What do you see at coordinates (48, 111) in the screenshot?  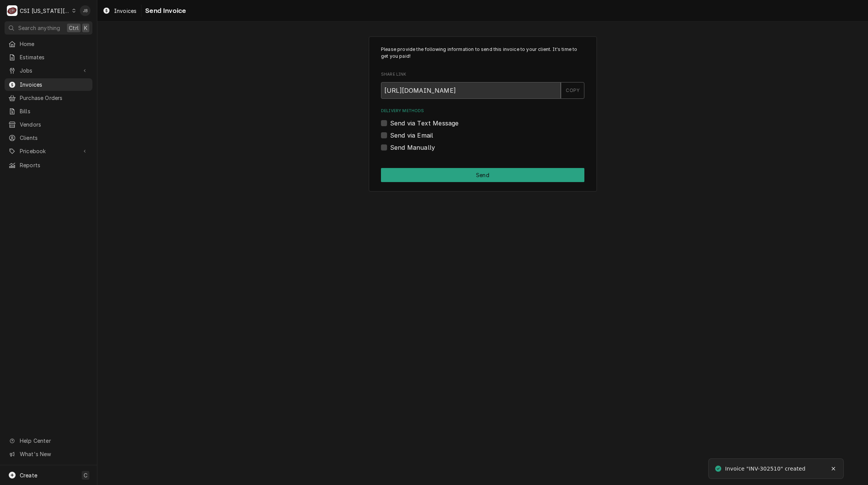 I see `a: Bills` at bounding box center [48, 111].